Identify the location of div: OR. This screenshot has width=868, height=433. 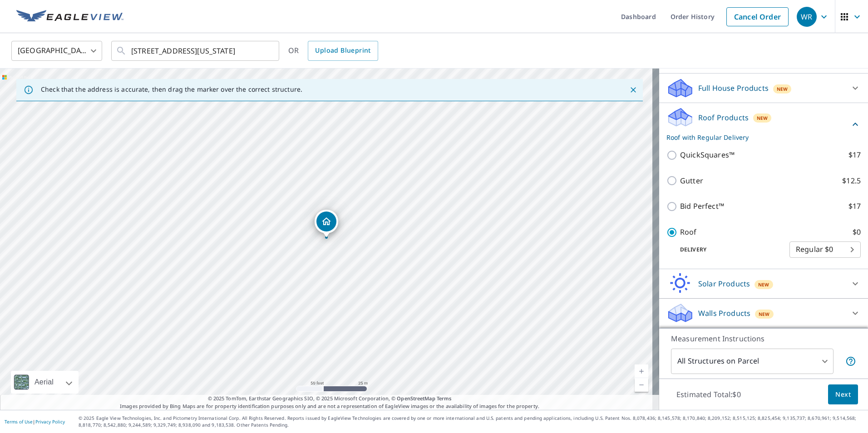
(333, 51).